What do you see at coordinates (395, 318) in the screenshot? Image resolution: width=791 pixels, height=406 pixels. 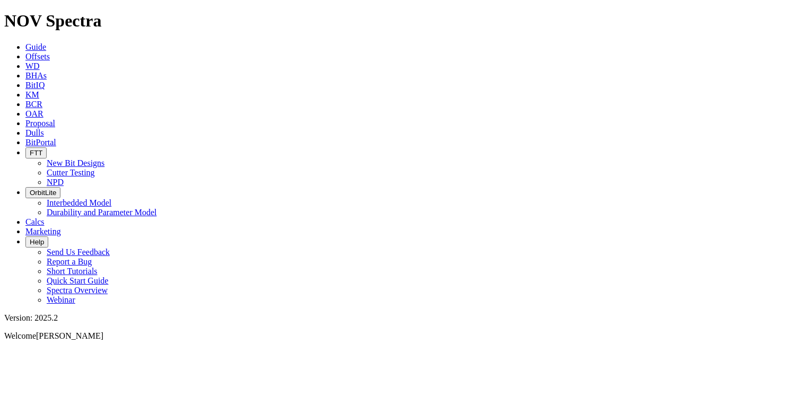 I see `div: Version: 2025.2` at bounding box center [395, 318].